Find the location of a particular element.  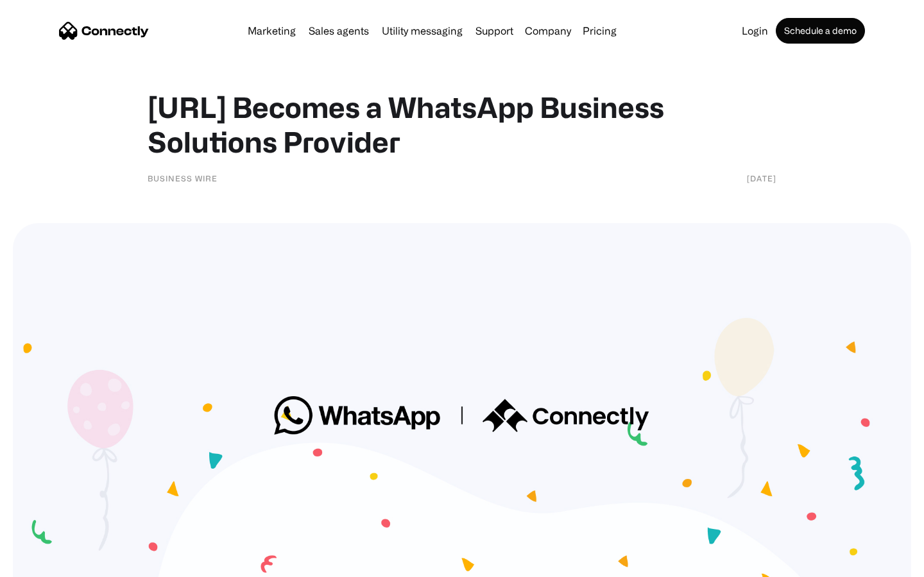

div: Company is located at coordinates (548, 31).